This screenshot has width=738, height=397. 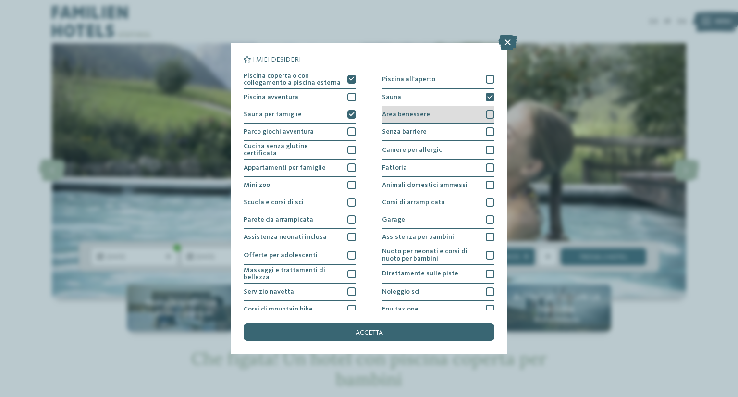 What do you see at coordinates (420, 273) in the screenshot?
I see `span: Direttamente sulle piste` at bounding box center [420, 273].